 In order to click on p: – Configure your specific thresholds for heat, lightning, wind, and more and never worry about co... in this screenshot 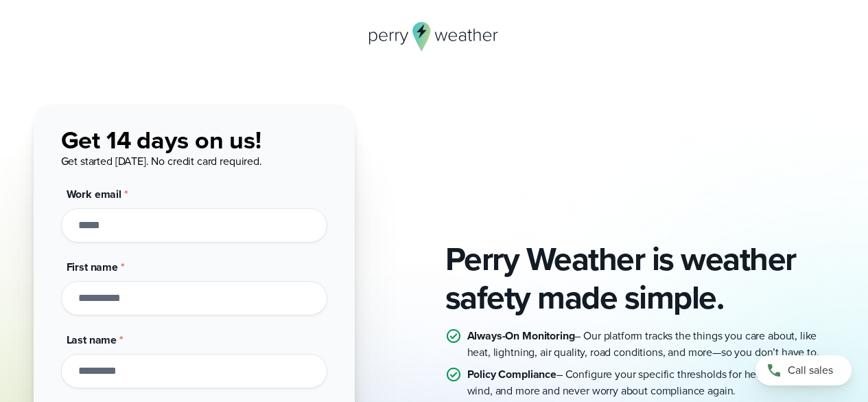, I will do `click(652, 382)`.